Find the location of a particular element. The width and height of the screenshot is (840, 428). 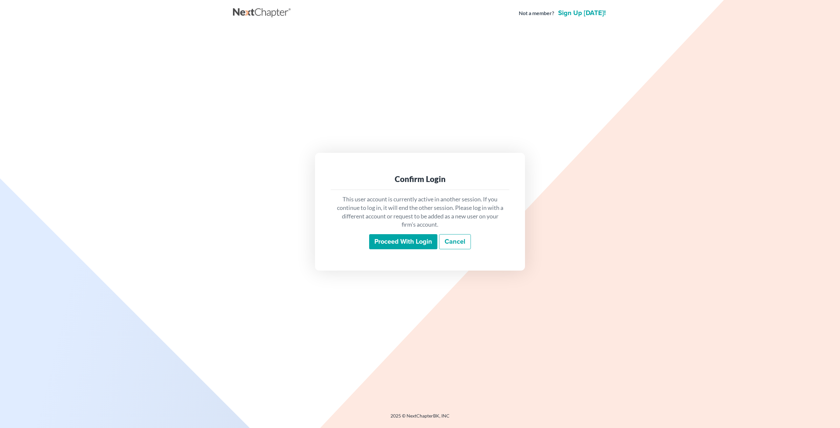

input: Proceed with login is located at coordinates (403, 242).